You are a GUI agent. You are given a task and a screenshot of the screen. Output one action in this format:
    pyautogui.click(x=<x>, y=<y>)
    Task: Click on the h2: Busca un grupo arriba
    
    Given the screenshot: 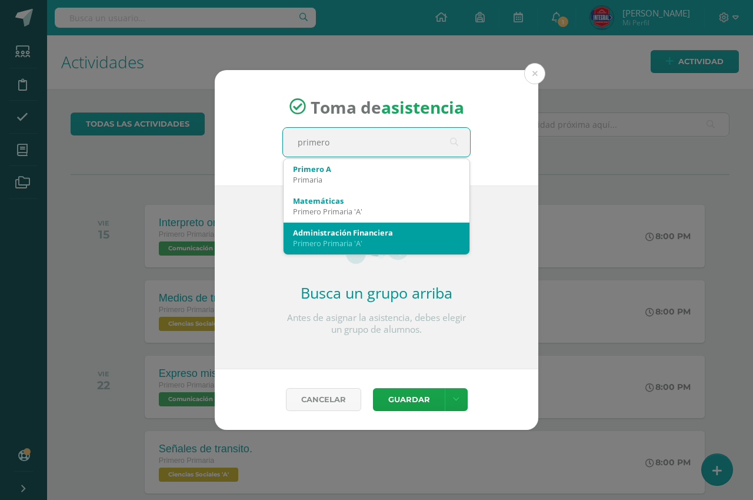 What is the action you would take?
    pyautogui.click(x=377, y=293)
    